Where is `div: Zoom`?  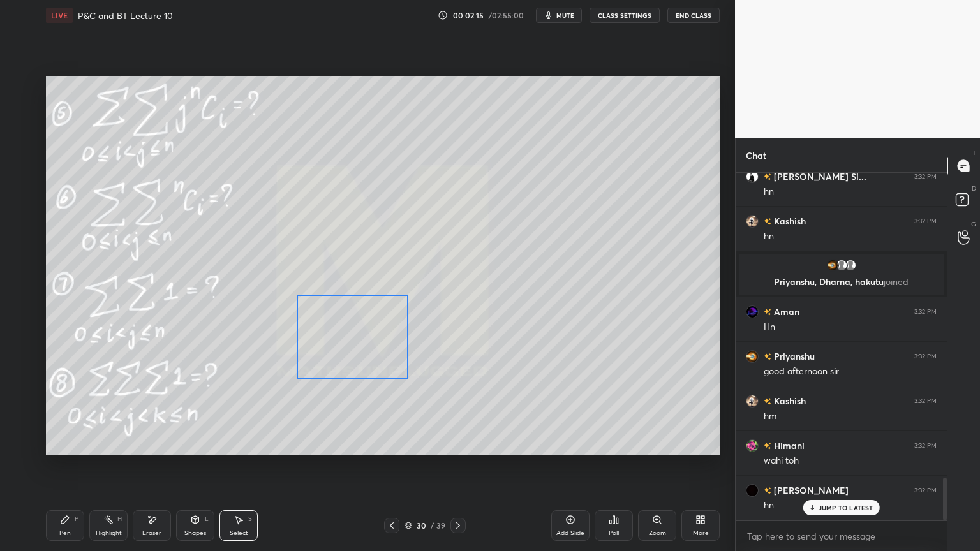
div: Zoom is located at coordinates (657, 533).